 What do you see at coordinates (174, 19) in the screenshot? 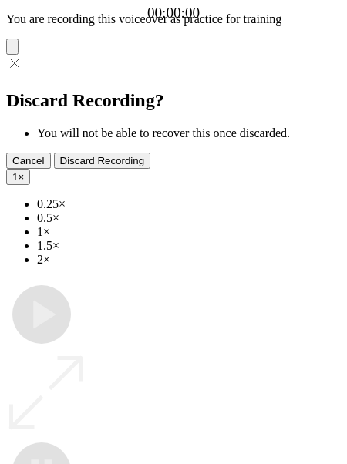
I see `p: You are recording this voiceover as practice for training` at bounding box center [174, 19].